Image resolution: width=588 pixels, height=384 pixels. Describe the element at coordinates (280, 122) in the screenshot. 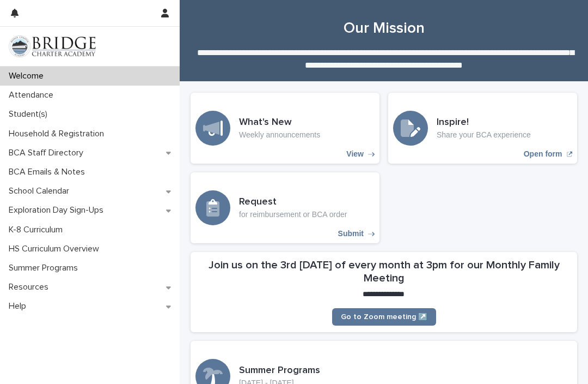

I see `h3: What's New` at that location.